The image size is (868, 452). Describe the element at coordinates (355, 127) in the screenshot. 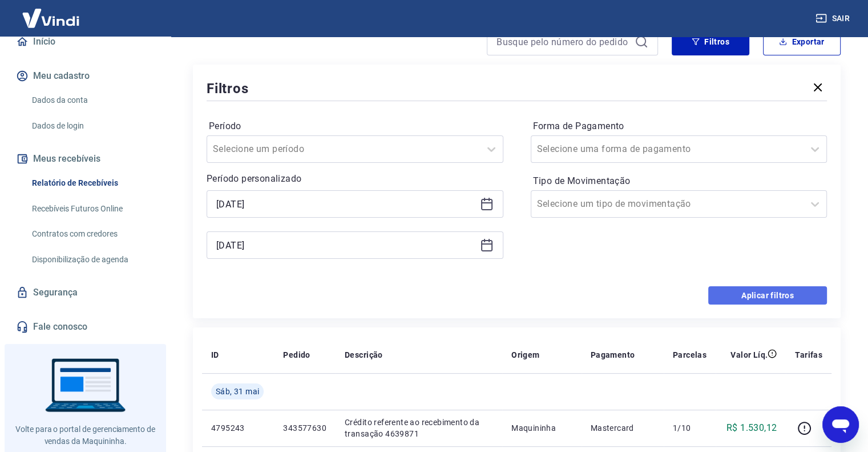

I see `label: Período` at that location.